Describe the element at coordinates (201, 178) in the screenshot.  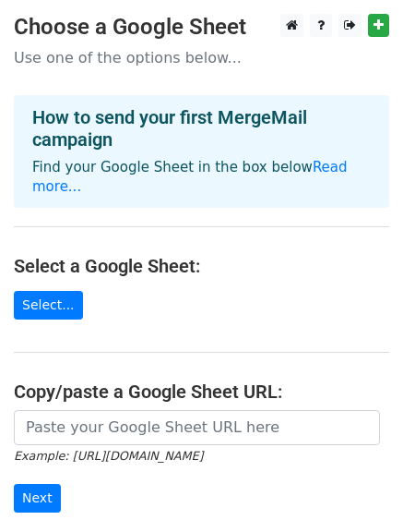
I see `p: Find your Google Sheet in the box below` at that location.